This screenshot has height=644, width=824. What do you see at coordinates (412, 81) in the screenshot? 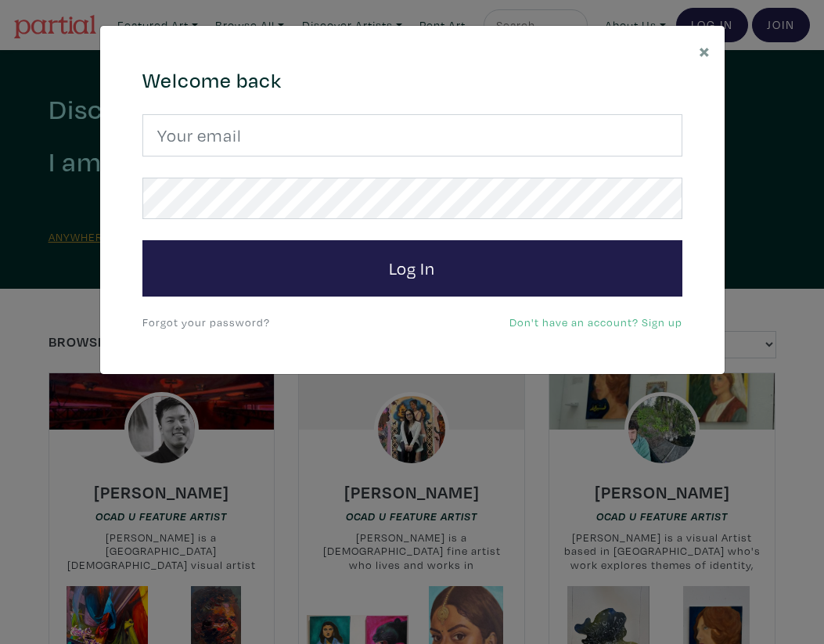
I see `h4: Welcome back` at bounding box center [412, 81].